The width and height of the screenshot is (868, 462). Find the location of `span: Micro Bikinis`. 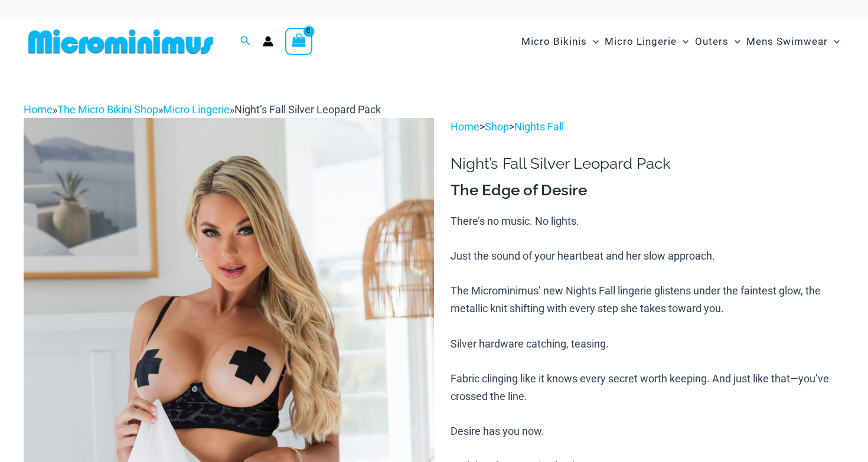

span: Micro Bikinis is located at coordinates (554, 41).